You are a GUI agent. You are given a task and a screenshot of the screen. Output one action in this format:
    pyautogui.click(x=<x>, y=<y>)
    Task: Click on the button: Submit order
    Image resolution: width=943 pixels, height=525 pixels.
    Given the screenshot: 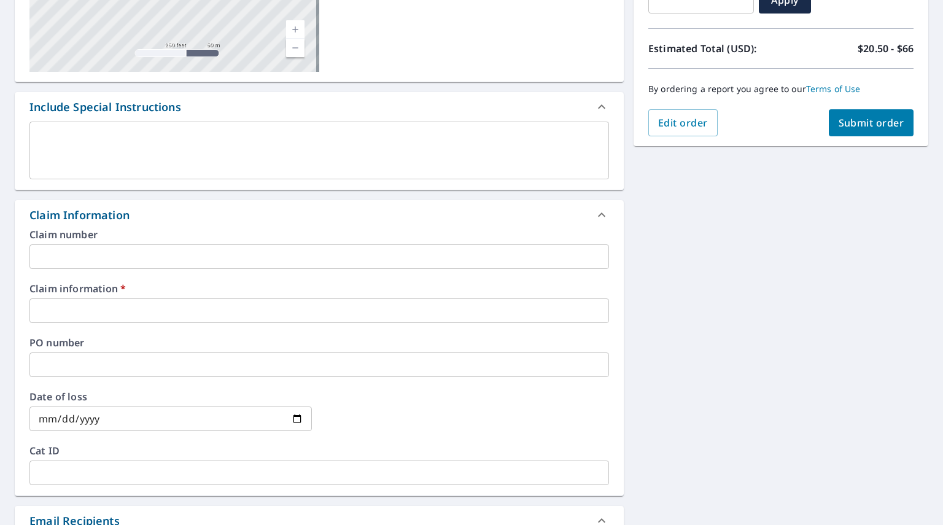 What is the action you would take?
    pyautogui.click(x=871, y=123)
    